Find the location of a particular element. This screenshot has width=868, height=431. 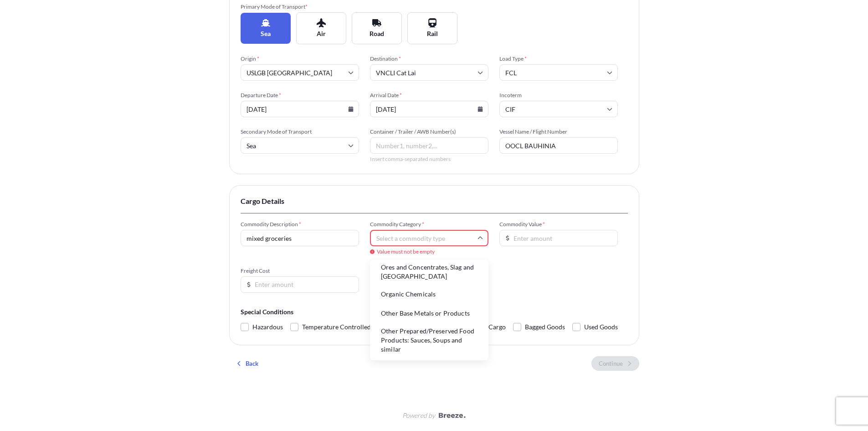

span: Powered by is located at coordinates (419, 416).